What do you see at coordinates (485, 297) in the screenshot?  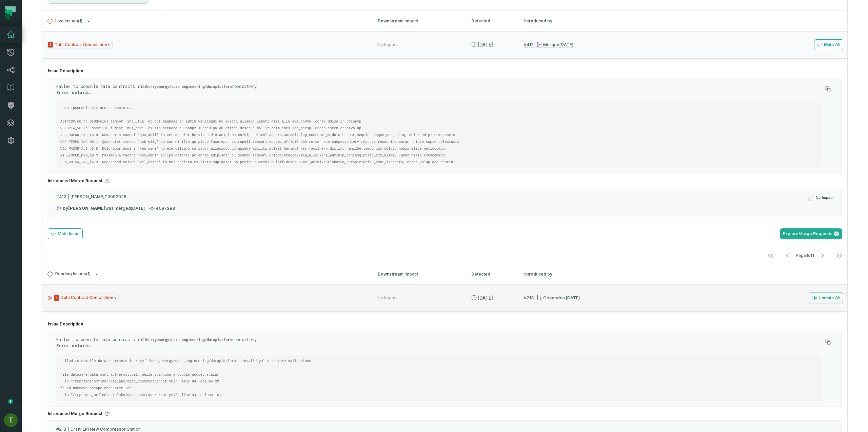 I see `relative-time: Oct 1, 2025, 5:56 PM GMT+3` at bounding box center [485, 297].